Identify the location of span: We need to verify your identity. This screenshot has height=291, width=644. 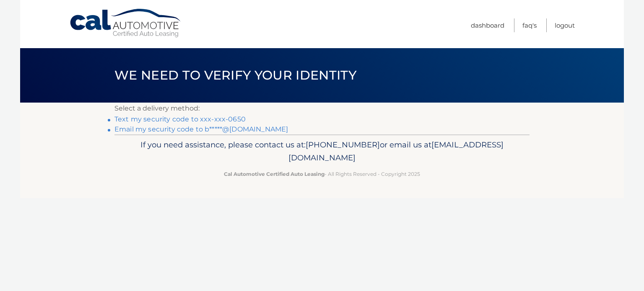
(235, 75).